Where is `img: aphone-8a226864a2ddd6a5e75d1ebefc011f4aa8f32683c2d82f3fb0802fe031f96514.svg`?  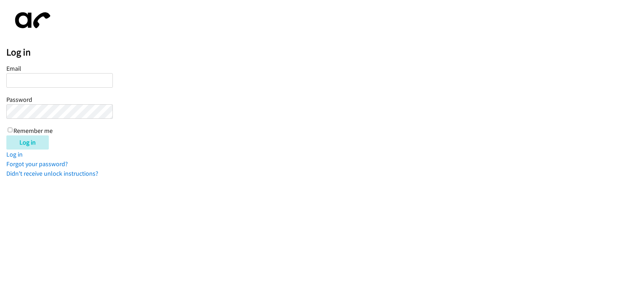
img: aphone-8a226864a2ddd6a5e75d1ebefc011f4aa8f32683c2d82f3fb0802fe031f96514.svg is located at coordinates (31, 21).